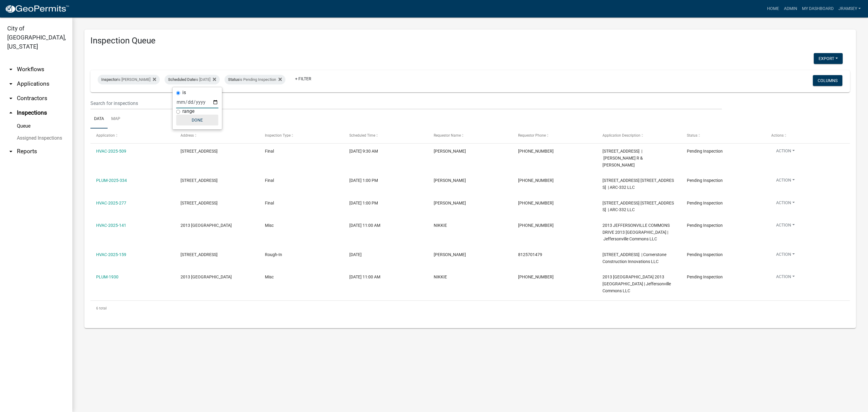 The height and width of the screenshot is (412, 868). I want to click on a: jramsey, so click(849, 9).